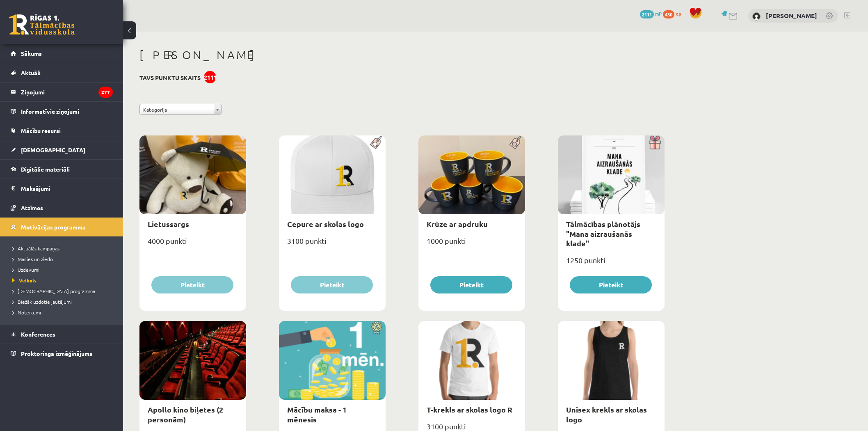 The image size is (868, 431). What do you see at coordinates (193, 244) in the screenshot?
I see `div: 4000 punkti` at bounding box center [193, 244].